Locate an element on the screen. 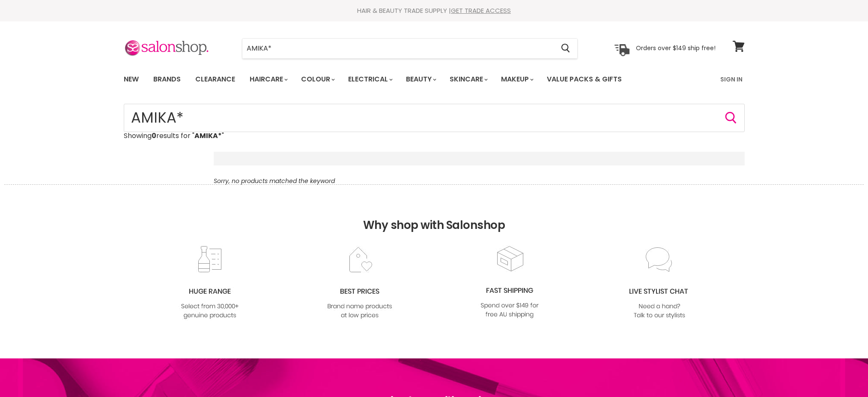 This screenshot has height=397, width=868. a: Electrical is located at coordinates (370, 79).